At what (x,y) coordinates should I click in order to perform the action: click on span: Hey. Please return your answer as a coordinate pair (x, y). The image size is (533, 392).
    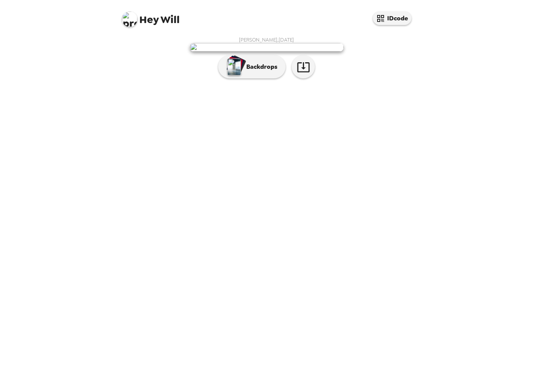
    Looking at the image, I should click on (149, 19).